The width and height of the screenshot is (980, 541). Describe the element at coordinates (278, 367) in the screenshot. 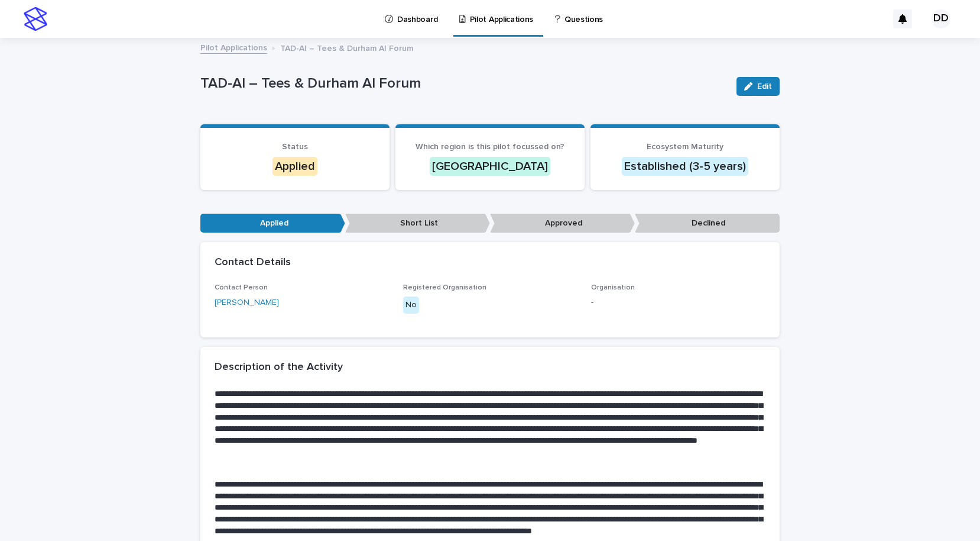

I see `h2: Description of the Activity` at that location.